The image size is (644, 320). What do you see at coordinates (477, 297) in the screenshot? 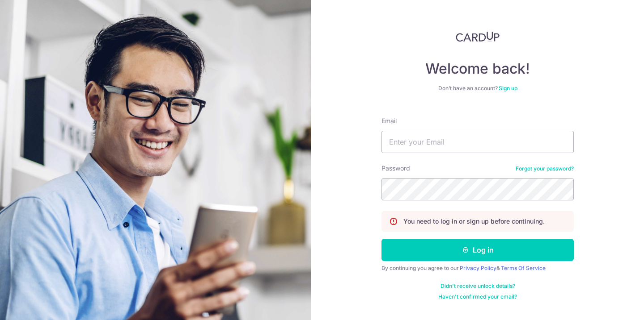
I see `a: Haven't confirmed your email?` at bounding box center [477, 297].